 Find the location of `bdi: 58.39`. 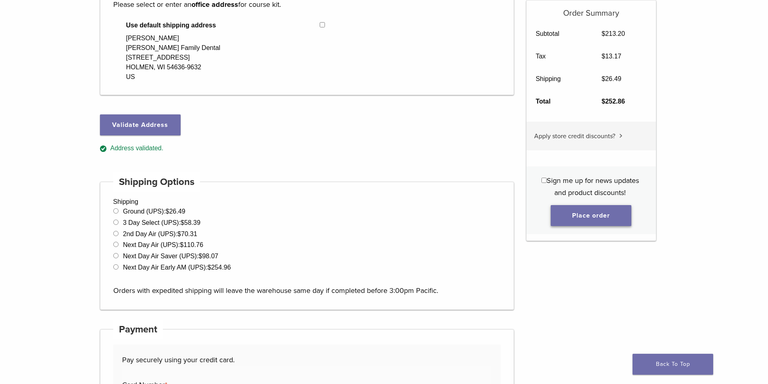

bdi: 58.39 is located at coordinates (190, 222).